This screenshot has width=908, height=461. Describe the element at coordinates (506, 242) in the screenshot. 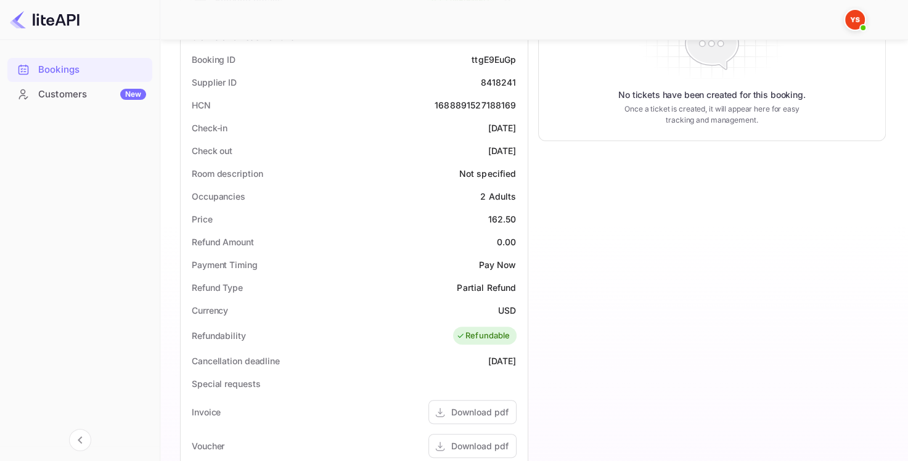

I see `div: 0.00` at that location.